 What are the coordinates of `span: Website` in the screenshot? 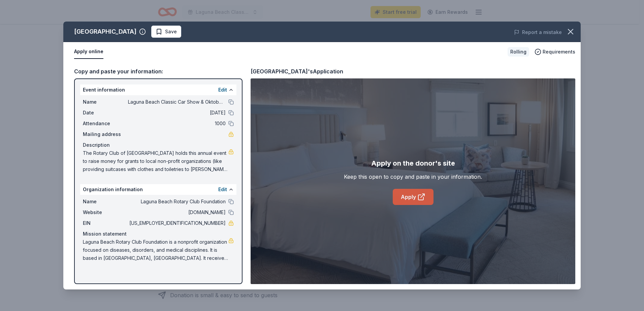 It's located at (106, 212).